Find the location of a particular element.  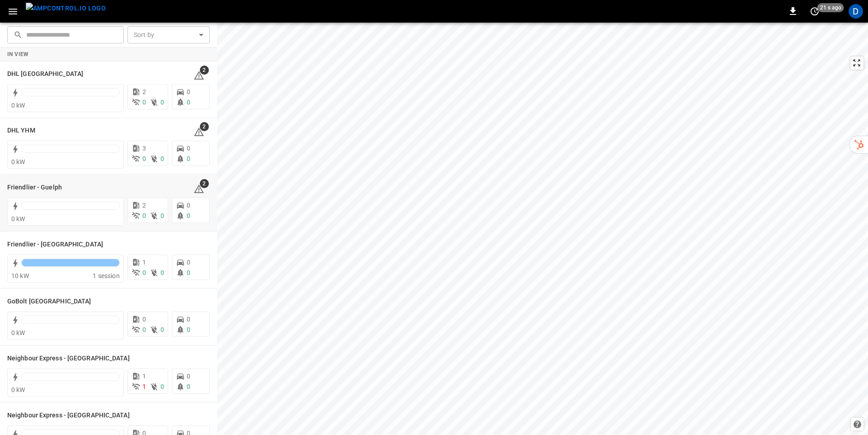

h6: Friendlier - Ottawa is located at coordinates (55, 245).